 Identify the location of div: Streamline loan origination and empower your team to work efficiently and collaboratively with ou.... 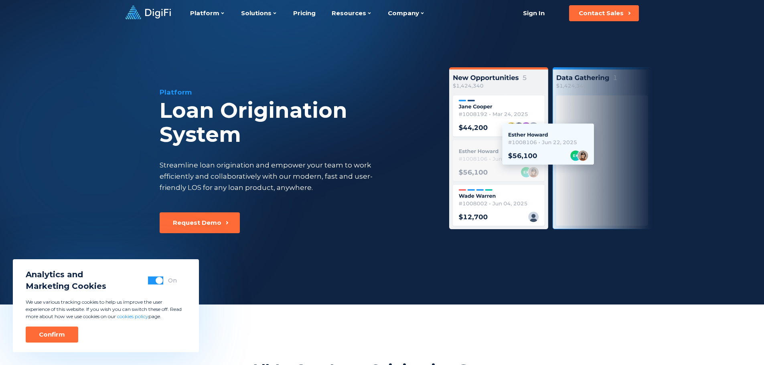
(273, 176).